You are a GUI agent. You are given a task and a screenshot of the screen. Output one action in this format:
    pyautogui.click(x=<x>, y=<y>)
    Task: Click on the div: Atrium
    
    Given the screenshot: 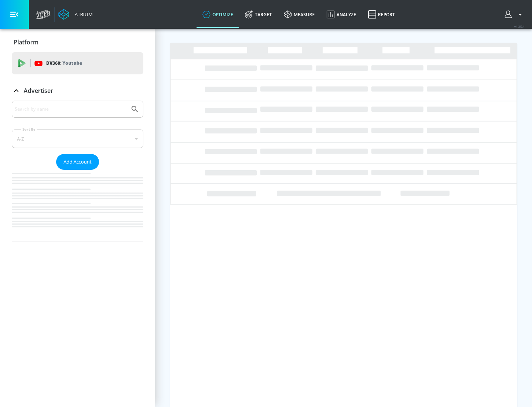 What is the action you would take?
    pyautogui.click(x=82, y=14)
    